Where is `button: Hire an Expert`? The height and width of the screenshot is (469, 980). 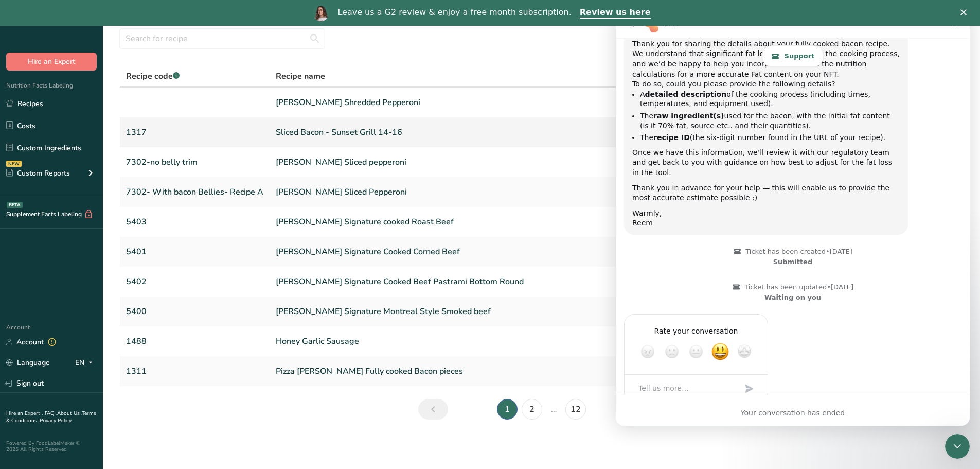 button: Hire an Expert is located at coordinates (51, 61).